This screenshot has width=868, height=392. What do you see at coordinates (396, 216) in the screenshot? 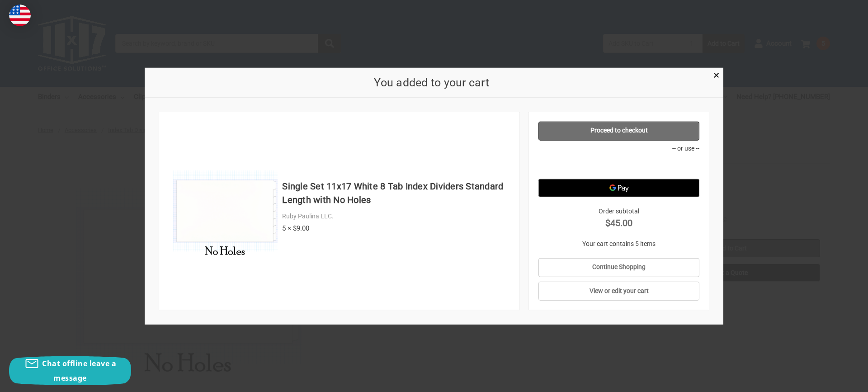
I see `div: Ruby Paulina LLC.` at bounding box center [396, 216].